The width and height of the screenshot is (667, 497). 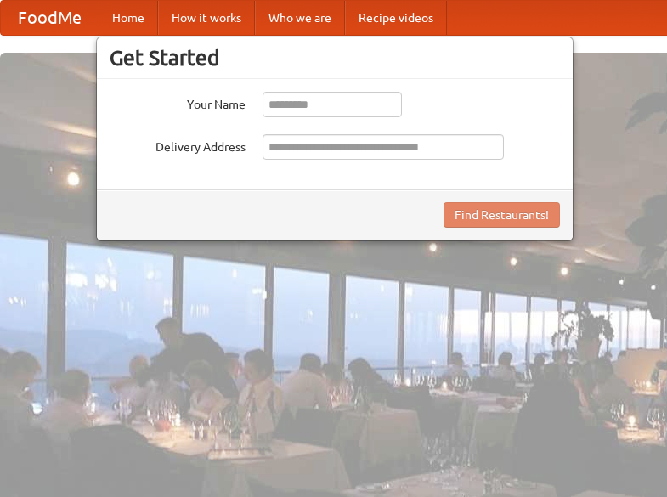 I want to click on a: Who we are, so click(x=300, y=18).